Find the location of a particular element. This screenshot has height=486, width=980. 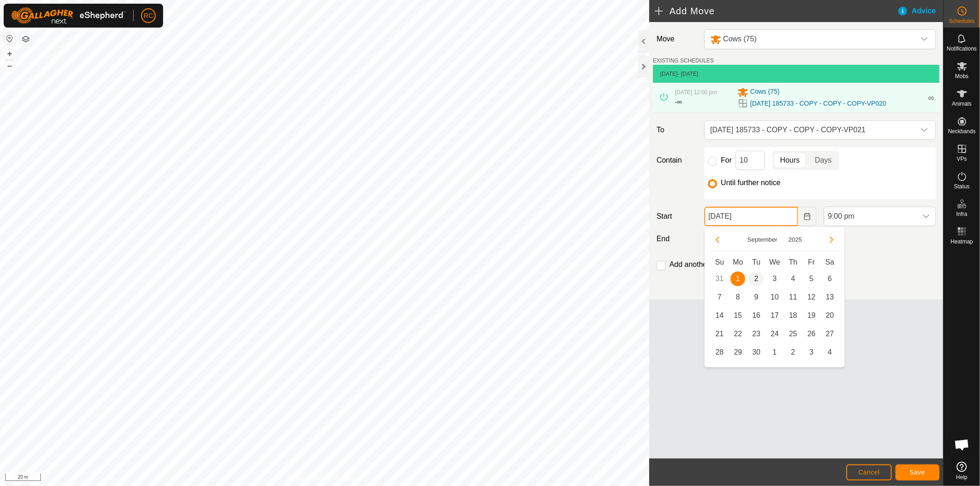

span: Mo is located at coordinates (737, 262).